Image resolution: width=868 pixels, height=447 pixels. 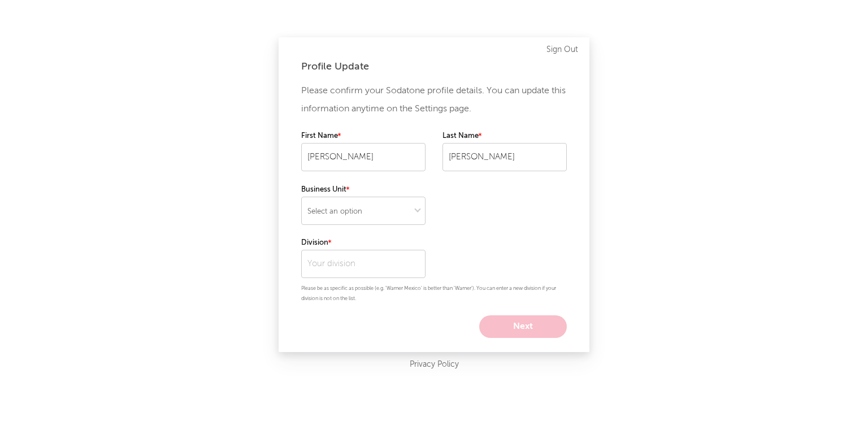 I want to click on button: Next, so click(x=523, y=327).